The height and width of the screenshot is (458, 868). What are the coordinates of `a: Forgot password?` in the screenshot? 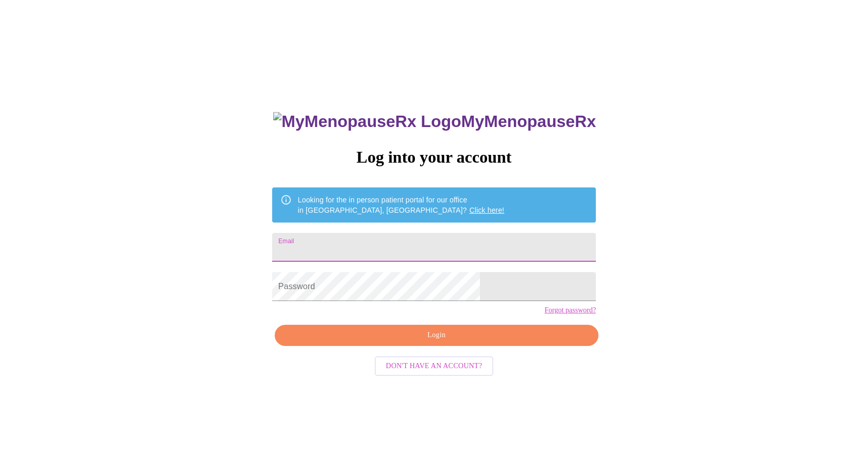 It's located at (570, 310).